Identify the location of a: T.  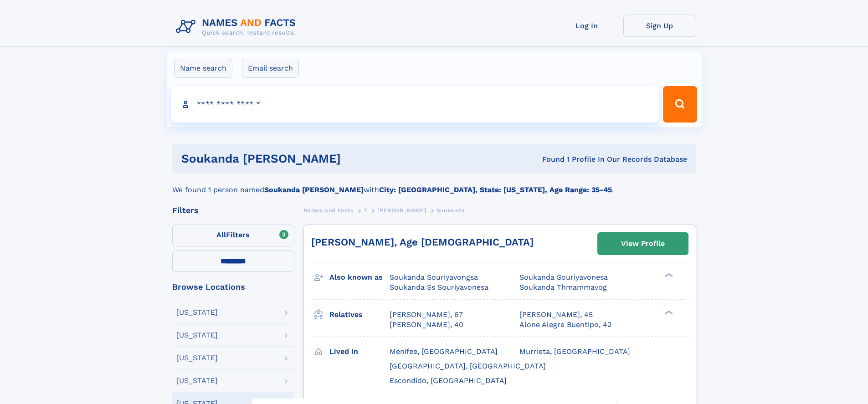
(366, 210).